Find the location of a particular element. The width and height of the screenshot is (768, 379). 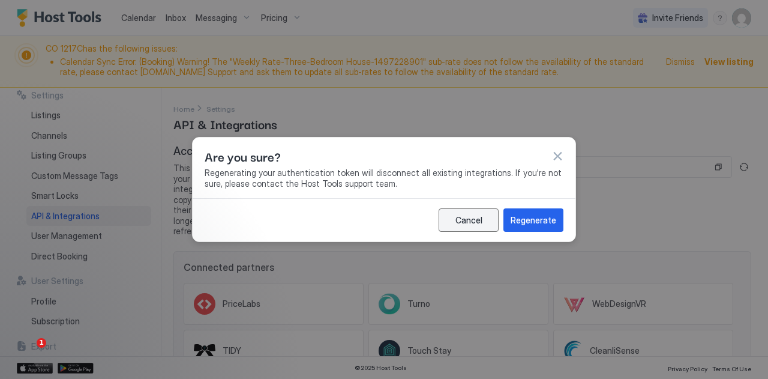

div: Regenerate is located at coordinates (533, 220).